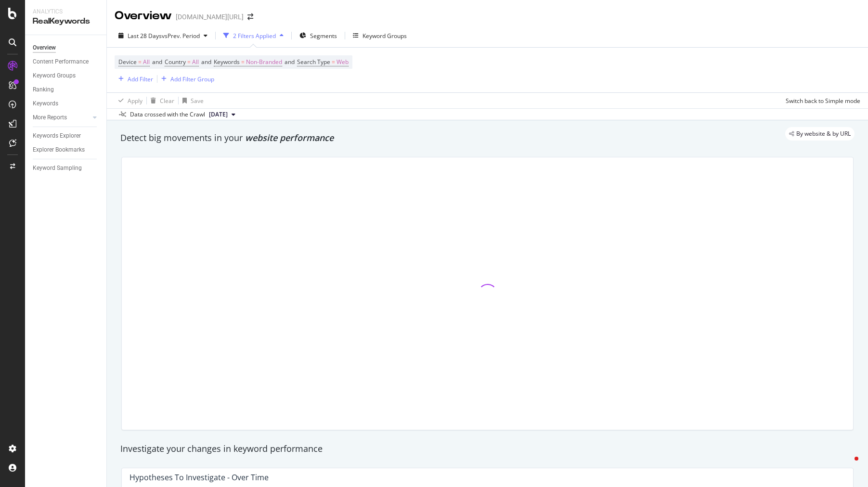 The image size is (868, 487). I want to click on div: arrow-right-arrow-left, so click(250, 17).